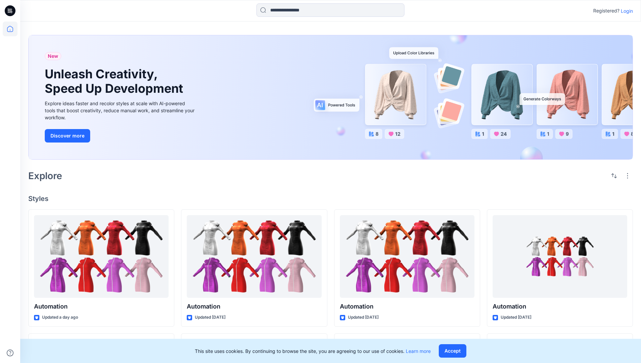  I want to click on button: Accept, so click(452, 351).